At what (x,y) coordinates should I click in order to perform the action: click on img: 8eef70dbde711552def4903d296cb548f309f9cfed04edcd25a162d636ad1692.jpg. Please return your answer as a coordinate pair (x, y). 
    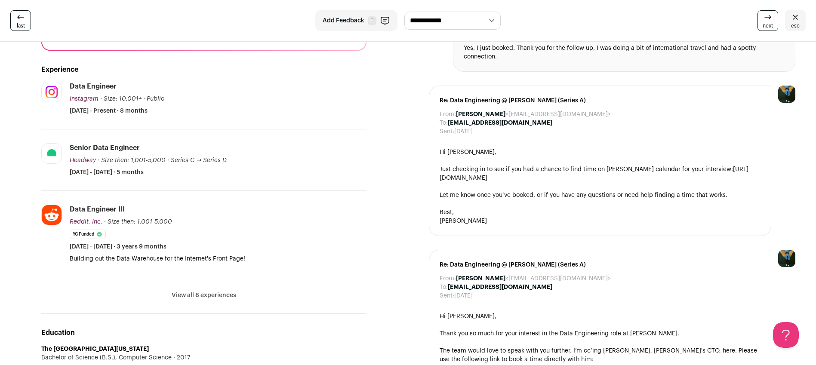
    Looking at the image, I should click on (52, 154).